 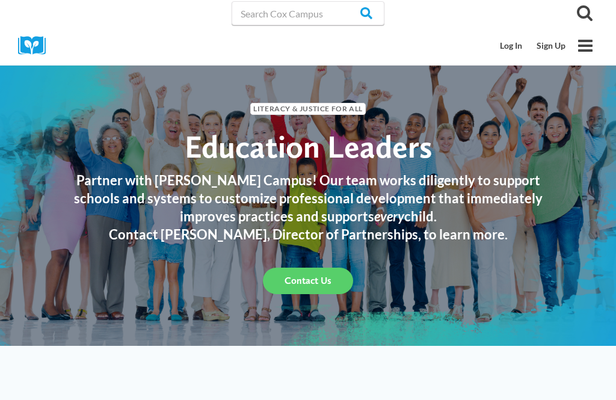 What do you see at coordinates (308, 13) in the screenshot?
I see `input: Search Cox Campus` at bounding box center [308, 13].